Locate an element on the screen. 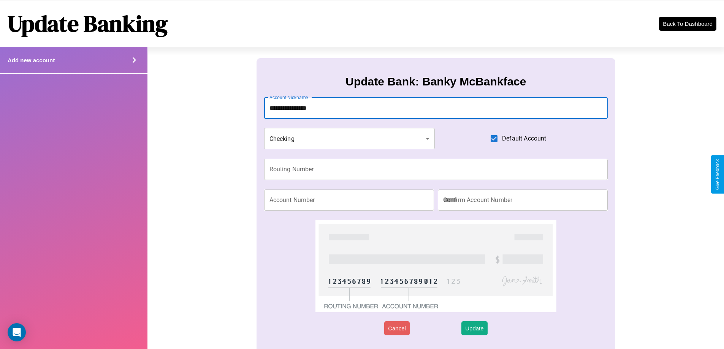 The width and height of the screenshot is (724, 349). h4: Add new account is located at coordinates (31, 60).